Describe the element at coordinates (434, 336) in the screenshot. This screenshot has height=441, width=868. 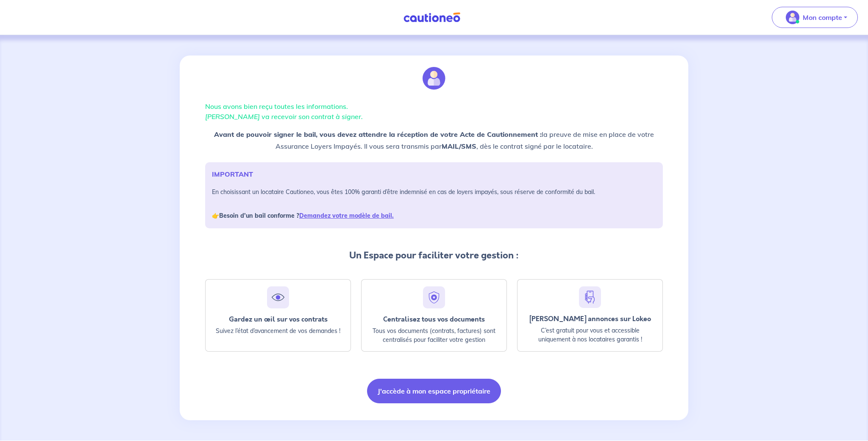
I see `p: Tous vos documents (contrats, factures) sont centralisés pour faciliter votre gestion` at that location.